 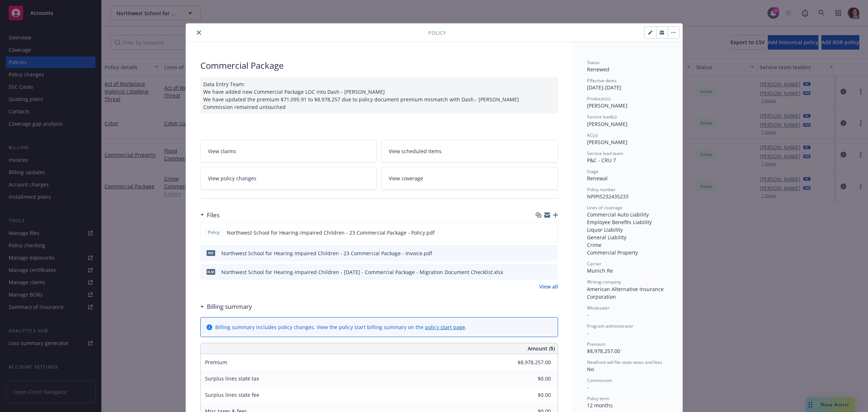 I want to click on span: View scheduled items, so click(x=415, y=151).